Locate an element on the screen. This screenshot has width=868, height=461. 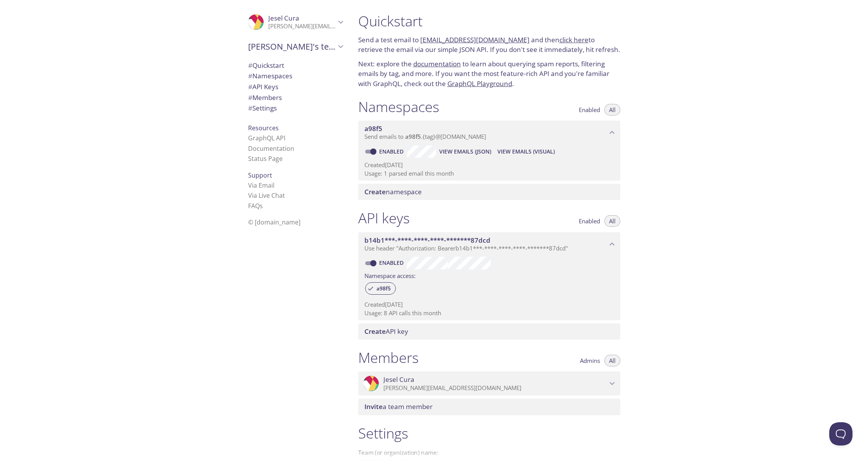
span: API key is located at coordinates (386, 331).